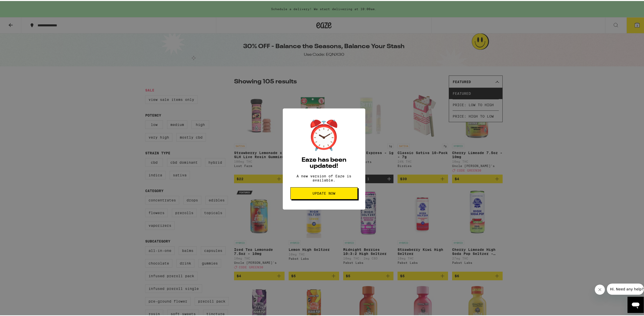  What do you see at coordinates (324, 162) in the screenshot?
I see `h2: Eaze has been updated!` at bounding box center [324, 162].